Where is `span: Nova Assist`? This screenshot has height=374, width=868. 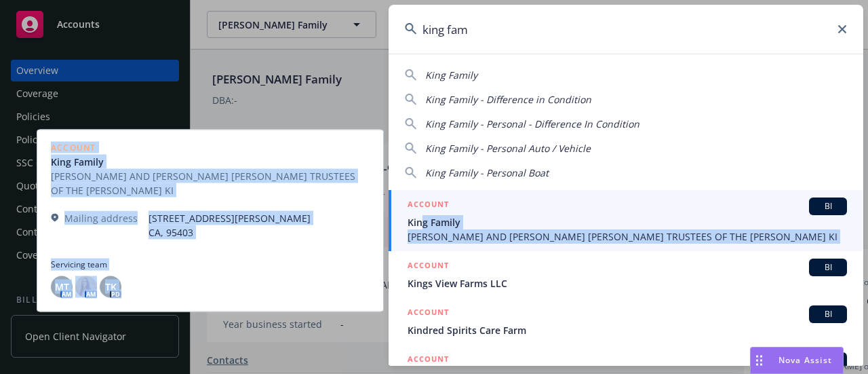
span: Nova Assist is located at coordinates (805, 359).